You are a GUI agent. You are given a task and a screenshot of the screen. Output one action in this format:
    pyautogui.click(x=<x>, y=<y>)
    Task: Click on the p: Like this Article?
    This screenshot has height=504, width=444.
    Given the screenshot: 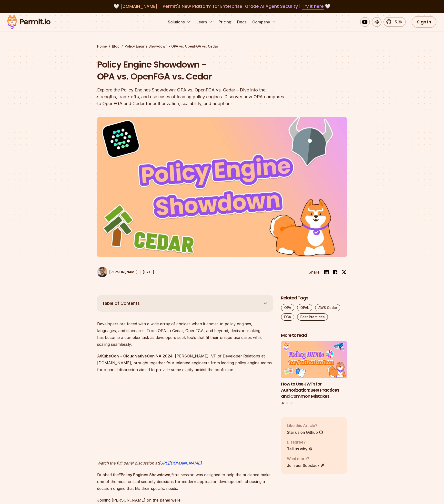 What is the action you would take?
    pyautogui.click(x=305, y=425)
    